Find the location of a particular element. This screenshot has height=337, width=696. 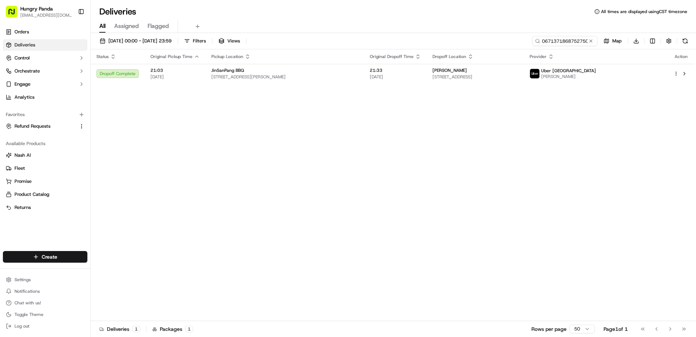

span: Log out is located at coordinates (22, 326).